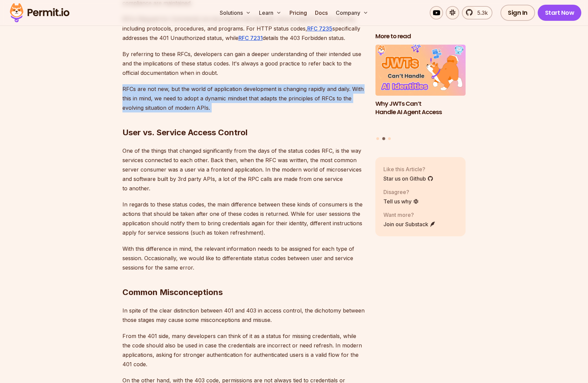  What do you see at coordinates (421, 88) in the screenshot?
I see `a: Why JWTs Can’t Handle AI Agent AccessWhy JWTs Can’t Handle AI Agent Access` at bounding box center [421, 88].